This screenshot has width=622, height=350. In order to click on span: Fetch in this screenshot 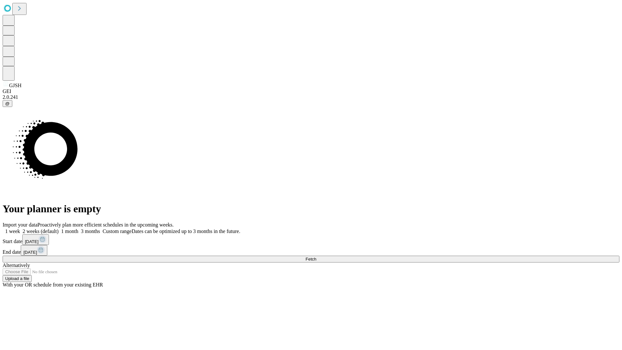, I will do `click(311, 259)`.